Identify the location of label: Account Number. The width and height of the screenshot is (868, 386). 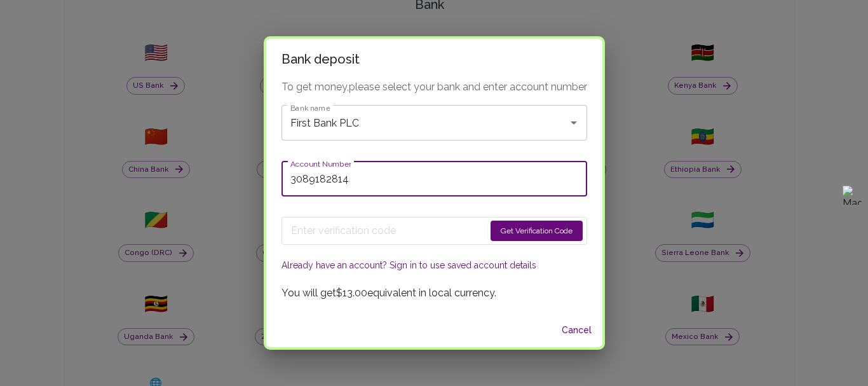
(320, 163).